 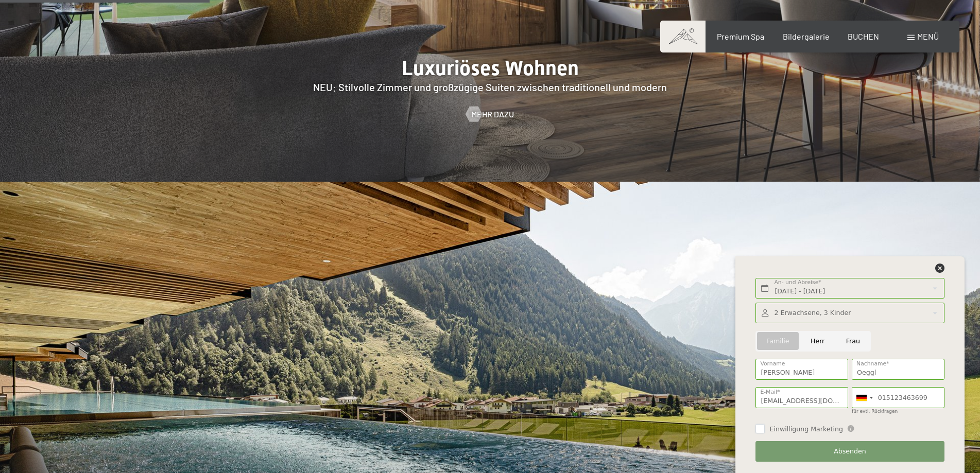 What do you see at coordinates (863, 36) in the screenshot?
I see `a: BUCHEN` at bounding box center [863, 36].